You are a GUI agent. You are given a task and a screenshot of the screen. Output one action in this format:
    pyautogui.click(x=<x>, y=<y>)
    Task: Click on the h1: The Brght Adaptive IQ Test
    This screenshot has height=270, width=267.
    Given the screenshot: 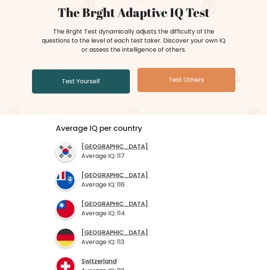 What is the action you would take?
    pyautogui.click(x=134, y=12)
    